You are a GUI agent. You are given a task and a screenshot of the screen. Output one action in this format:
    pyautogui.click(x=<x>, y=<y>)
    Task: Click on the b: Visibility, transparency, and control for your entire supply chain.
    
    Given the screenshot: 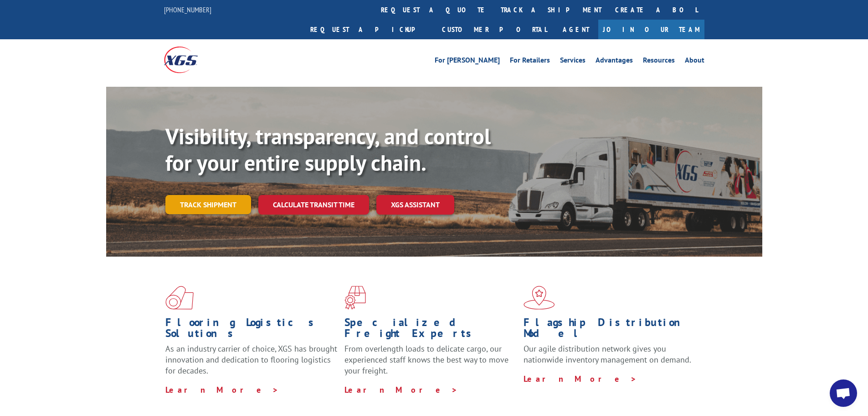 What is the action you would take?
    pyautogui.click(x=328, y=149)
    